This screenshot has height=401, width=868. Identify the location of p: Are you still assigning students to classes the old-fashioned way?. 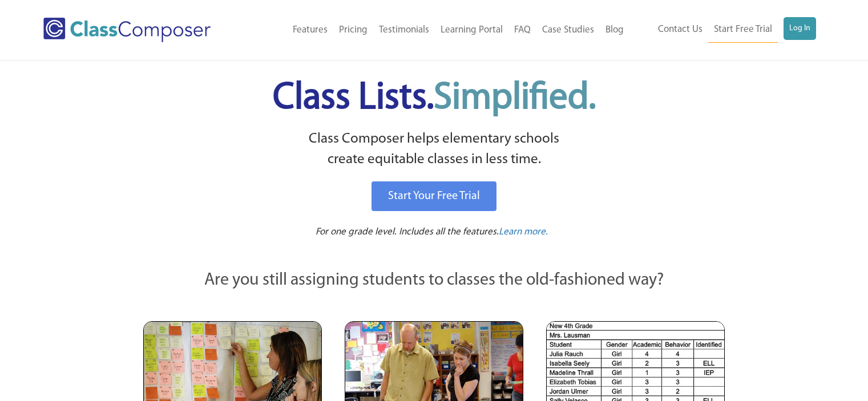
(434, 281).